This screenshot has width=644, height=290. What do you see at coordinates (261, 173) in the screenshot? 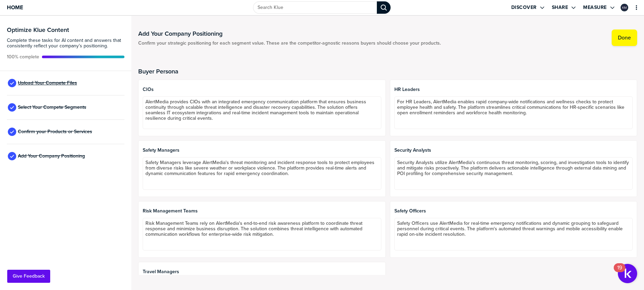
I see `textarea: Safety Managers leverage AlertMedia's threat monitoring and incident response tools to protect em...` at bounding box center [261, 173].